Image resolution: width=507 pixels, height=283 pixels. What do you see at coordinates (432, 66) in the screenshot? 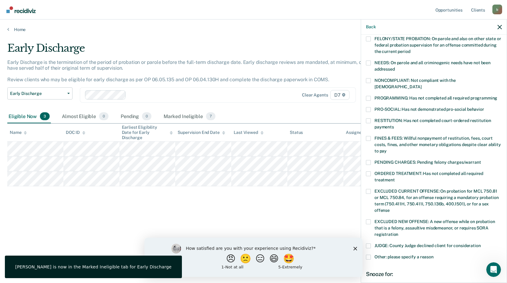
I see `span: NEEDS: On parole and all criminogenic needs have not been addressed` at bounding box center [432, 66].